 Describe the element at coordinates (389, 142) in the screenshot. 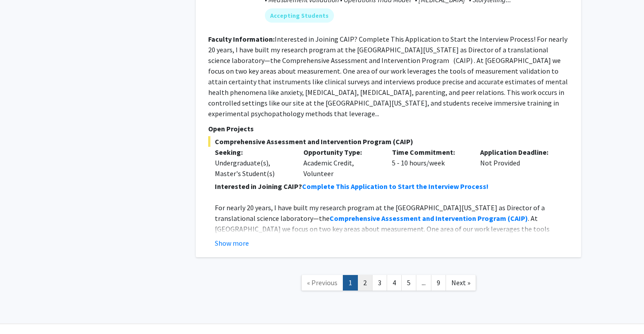

I see `span: Comprehensive Assessment and Intervention Program (CAIP)` at that location.